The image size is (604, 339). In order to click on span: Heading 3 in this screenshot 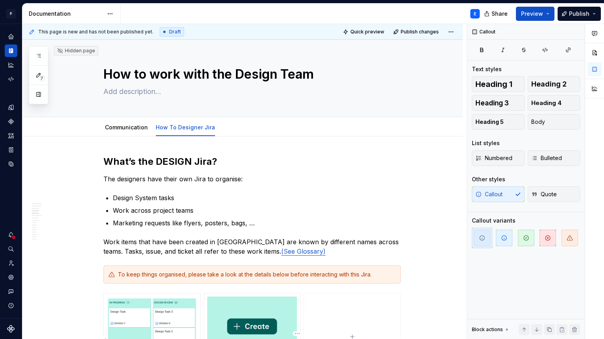, I will do `click(492, 103)`.